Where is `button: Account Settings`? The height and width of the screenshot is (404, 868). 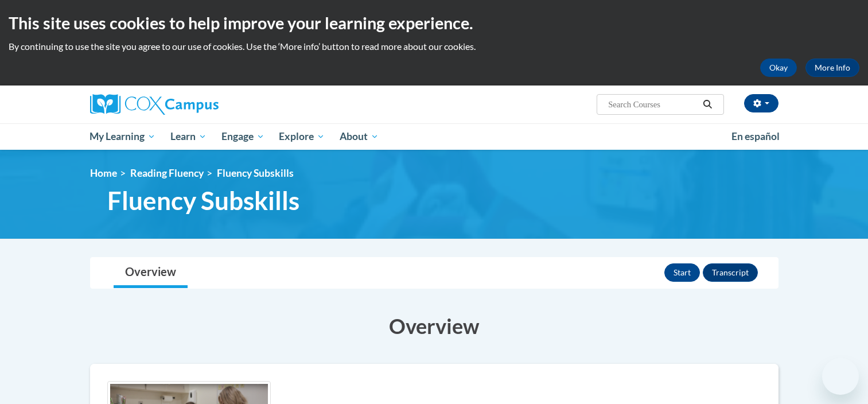 button: Account Settings is located at coordinates (761, 104).